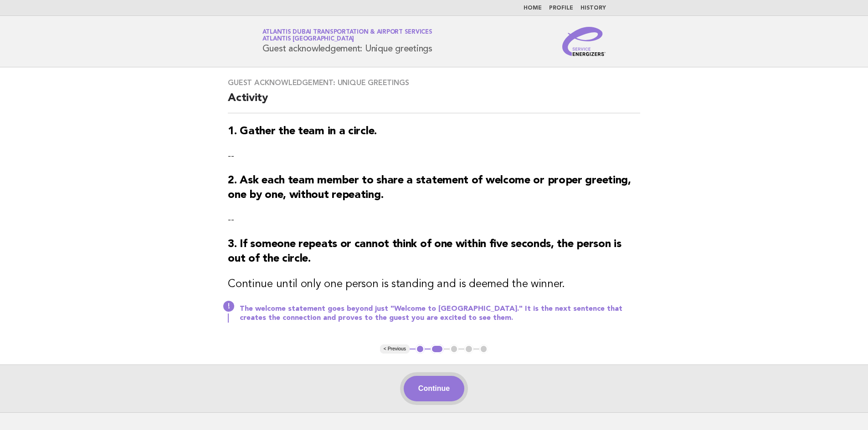 Image resolution: width=868 pixels, height=430 pixels. I want to click on a: Profile, so click(561, 8).